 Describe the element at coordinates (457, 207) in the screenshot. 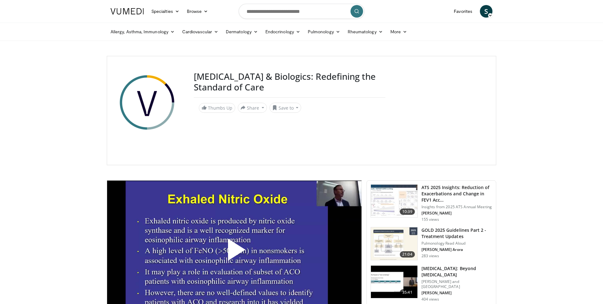

I see `p: Insights from 2025 ATS Annual Meeting` at that location.